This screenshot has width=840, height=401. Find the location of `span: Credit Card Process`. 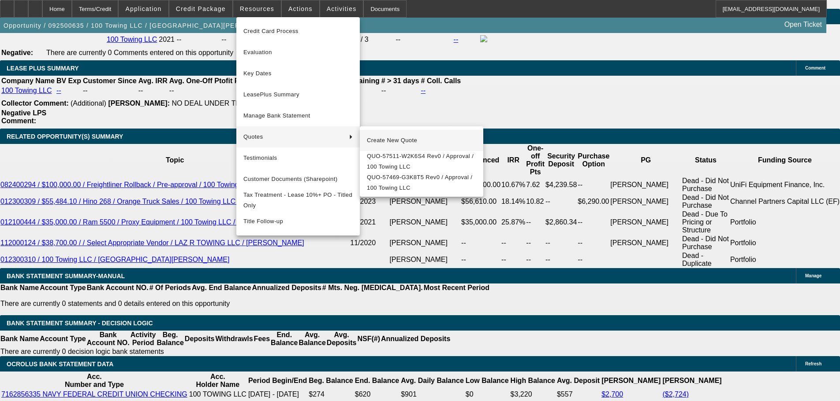

span: Credit Card Process is located at coordinates (298, 31).